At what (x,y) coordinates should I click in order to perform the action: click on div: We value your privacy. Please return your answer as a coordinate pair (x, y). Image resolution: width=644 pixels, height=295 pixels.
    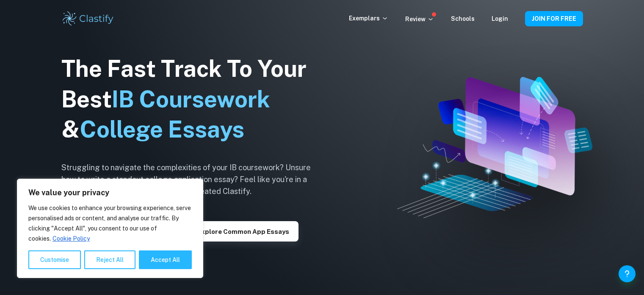
    Looking at the image, I should click on (110, 228).